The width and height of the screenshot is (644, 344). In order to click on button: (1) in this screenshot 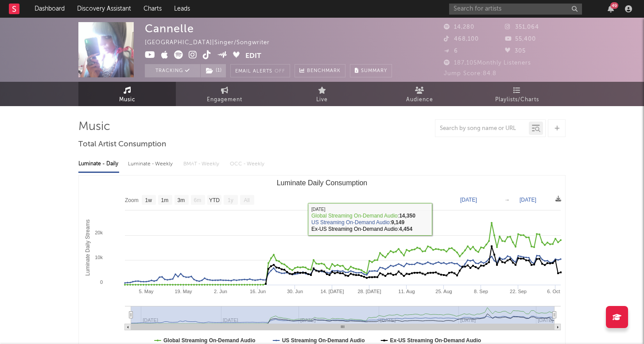, I will do `click(213, 71)`.